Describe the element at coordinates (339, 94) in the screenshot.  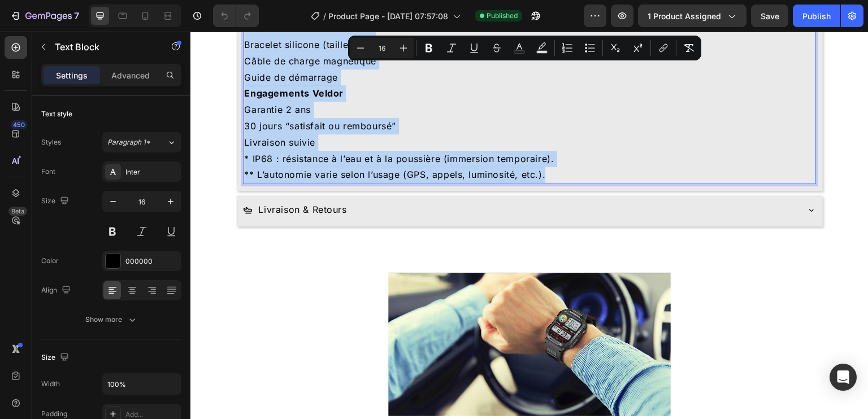
I see `p: 30 jours “satisfait ou remboursé”` at that location.